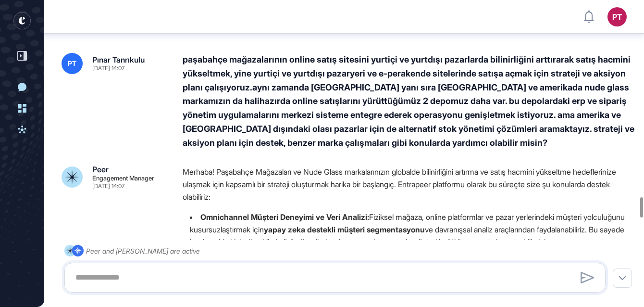  Describe the element at coordinates (123, 178) in the screenshot. I see `div: Engagement Manager` at that location.